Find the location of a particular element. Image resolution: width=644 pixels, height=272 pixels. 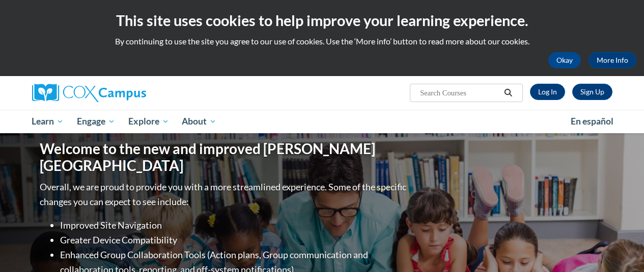

div: Main menu is located at coordinates (322, 121).